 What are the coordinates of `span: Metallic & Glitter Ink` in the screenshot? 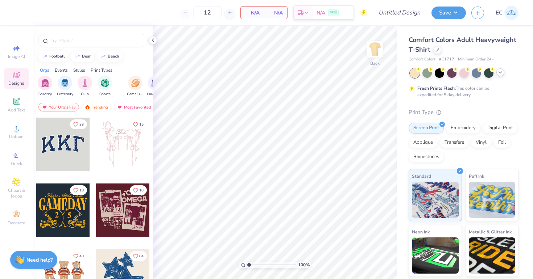 It's located at (490, 232).